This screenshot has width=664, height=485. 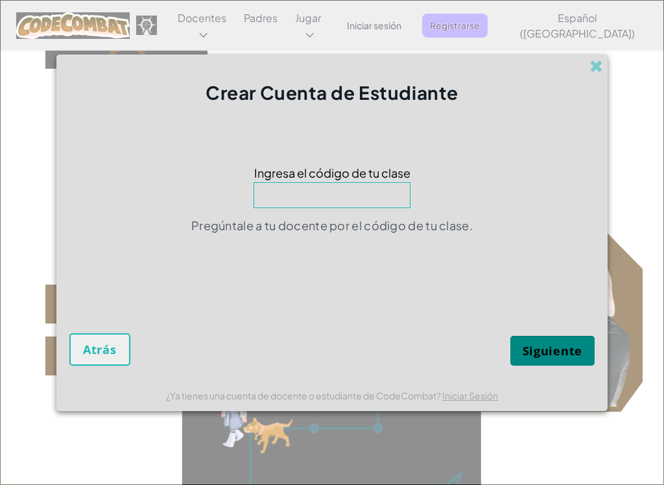 What do you see at coordinates (552, 351) in the screenshot?
I see `span: Siguiente` at bounding box center [552, 351].